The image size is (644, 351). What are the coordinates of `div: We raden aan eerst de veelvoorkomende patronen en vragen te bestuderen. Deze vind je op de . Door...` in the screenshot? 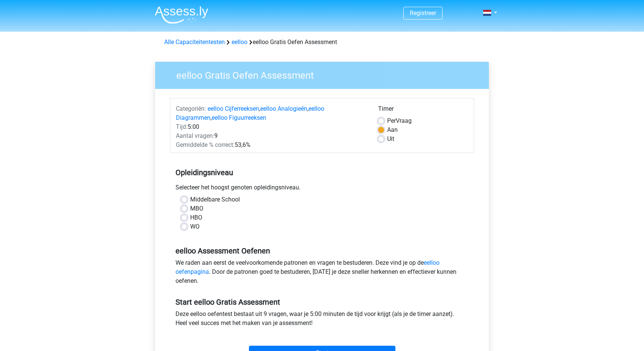 It's located at (322, 274).